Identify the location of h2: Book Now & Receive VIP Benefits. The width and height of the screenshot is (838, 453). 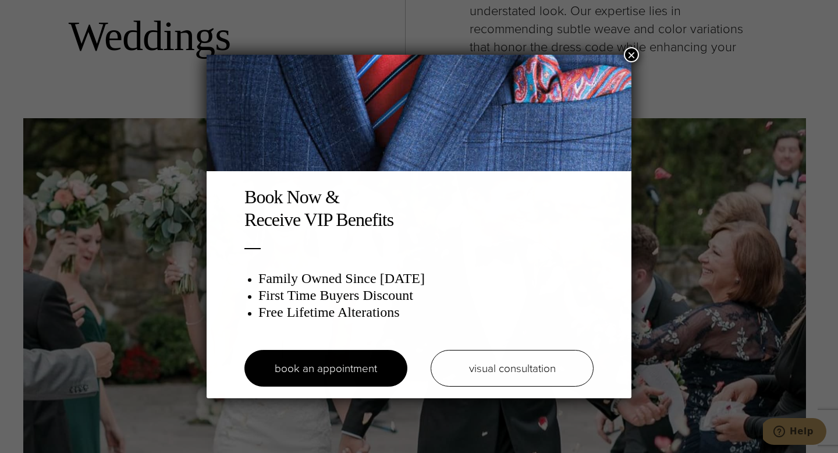
(419, 208).